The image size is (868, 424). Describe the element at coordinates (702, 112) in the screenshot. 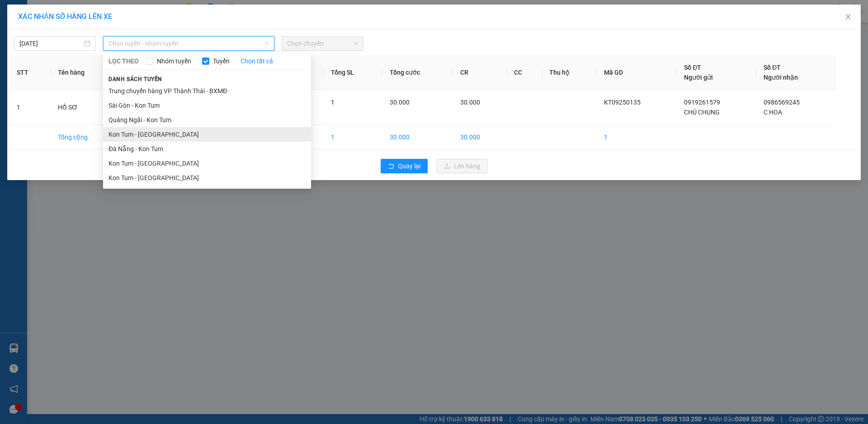

I see `span: CHÚ CHUNG` at that location.